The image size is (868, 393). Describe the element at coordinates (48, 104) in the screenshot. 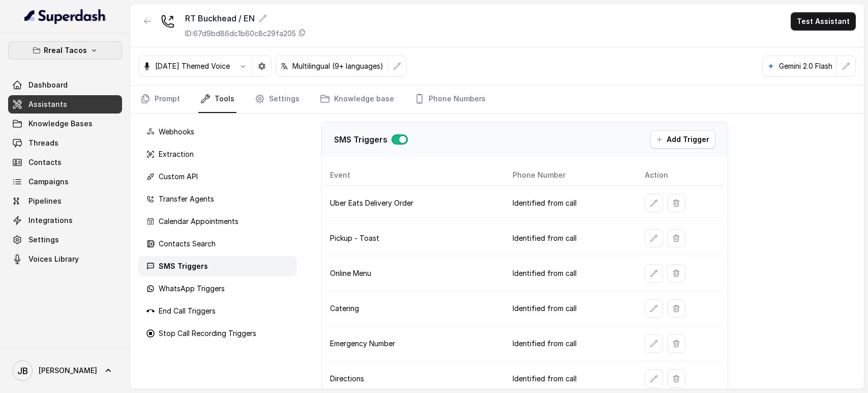

I see `span: Assistants` at that location.